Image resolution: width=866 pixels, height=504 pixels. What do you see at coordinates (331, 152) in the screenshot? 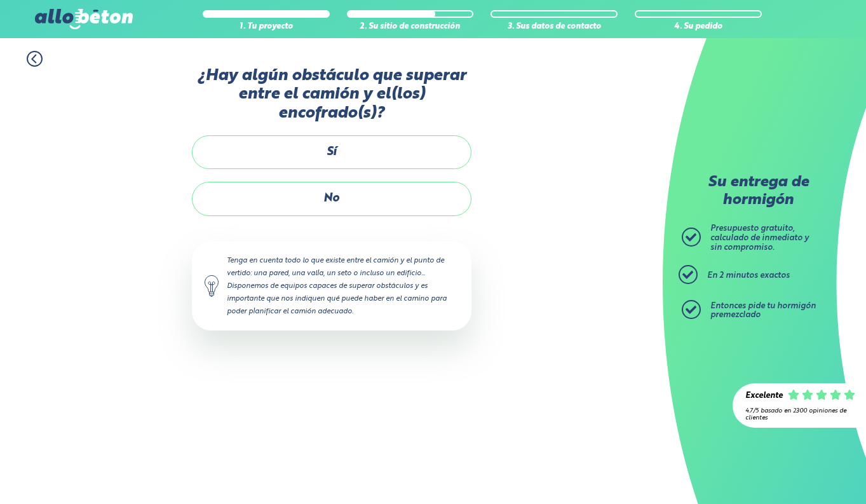
I see `font: Sí` at bounding box center [331, 152].